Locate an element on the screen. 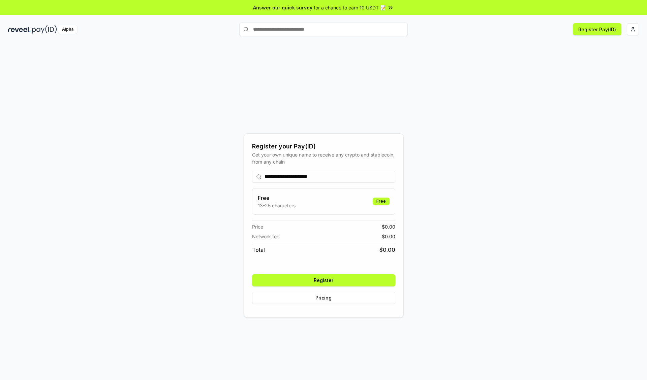 This screenshot has height=380, width=647. span: Answer our quick survey is located at coordinates (283, 7).